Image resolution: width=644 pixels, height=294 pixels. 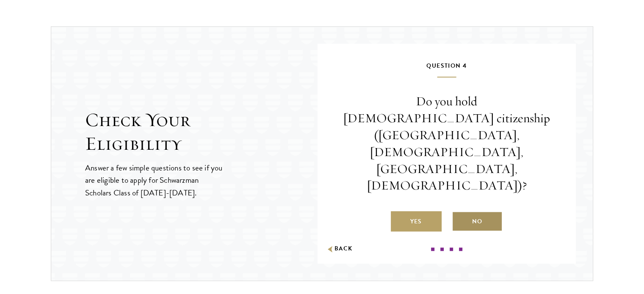 What do you see at coordinates (339, 249) in the screenshot?
I see `button: Back` at bounding box center [339, 249].